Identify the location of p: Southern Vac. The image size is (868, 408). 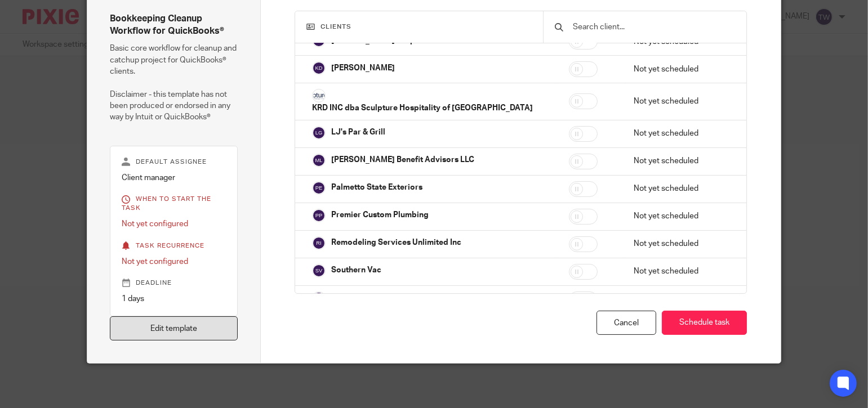
(355, 271).